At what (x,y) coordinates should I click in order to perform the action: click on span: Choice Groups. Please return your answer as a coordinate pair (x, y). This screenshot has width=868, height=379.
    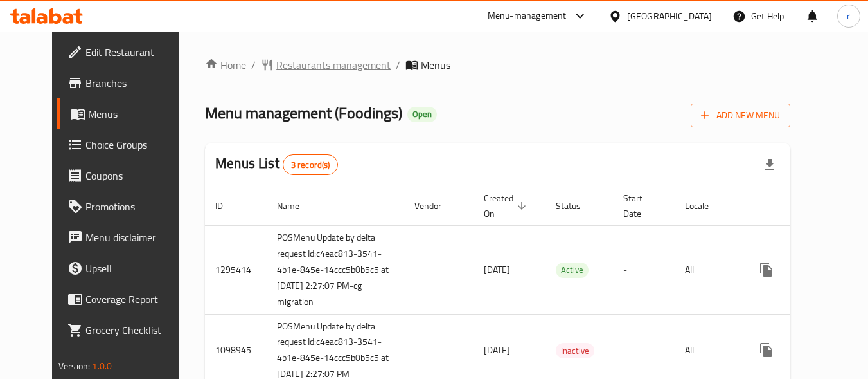
    Looking at the image, I should click on (136, 145).